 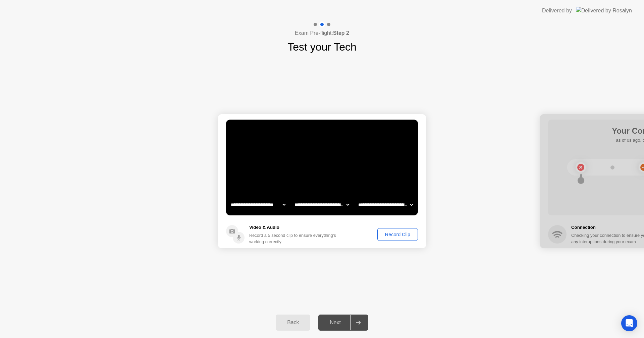 I want to click on button: Next, so click(x=343, y=323).